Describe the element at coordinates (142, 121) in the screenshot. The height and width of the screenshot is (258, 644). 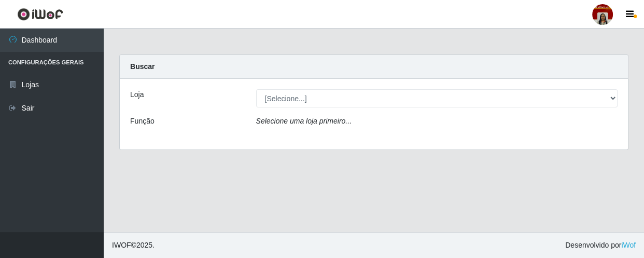
I see `label: Função` at that location.